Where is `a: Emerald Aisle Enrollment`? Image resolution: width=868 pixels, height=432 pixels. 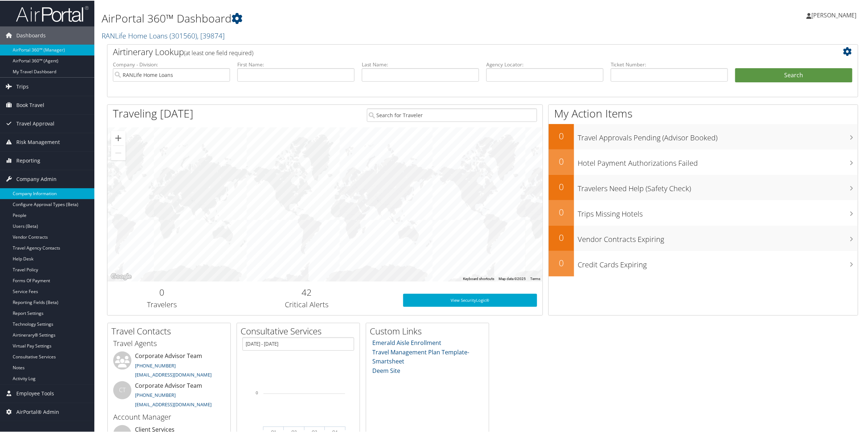
a: Emerald Aisle Enrollment is located at coordinates (407, 342).